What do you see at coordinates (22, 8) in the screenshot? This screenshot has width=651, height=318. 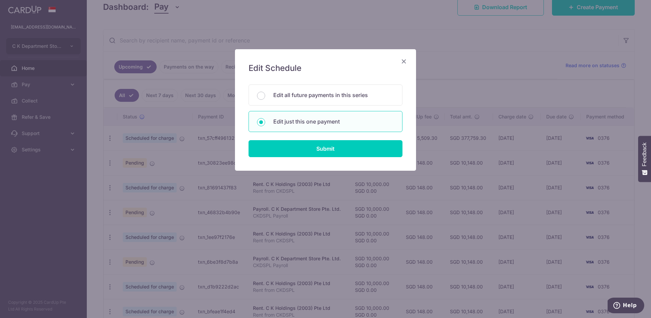 I see `span: Help` at bounding box center [22, 8].